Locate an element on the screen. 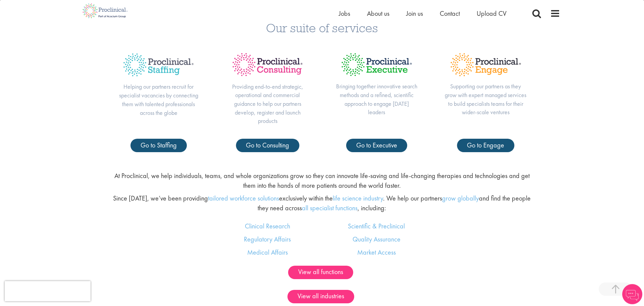 This screenshot has width=644, height=306. p: Providing end-to-end strategic, operational and commercial guidance to help our partners develop,... is located at coordinates (267, 104).